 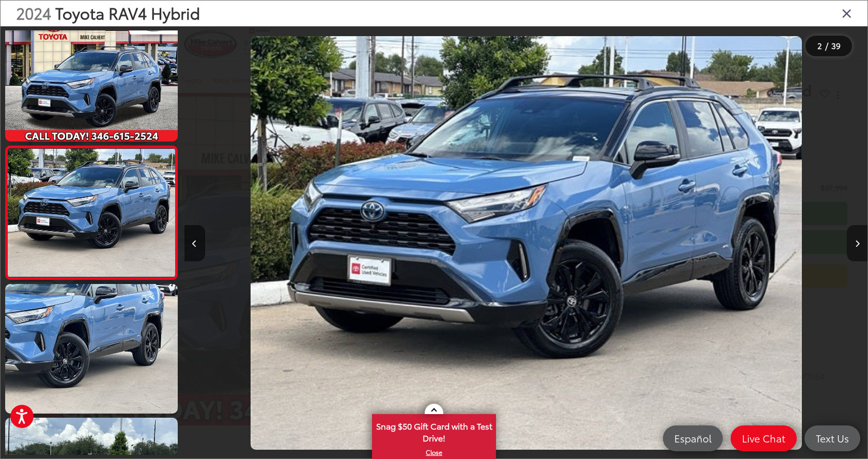 What do you see at coordinates (835, 45) in the screenshot?
I see `span: 39` at bounding box center [835, 45].